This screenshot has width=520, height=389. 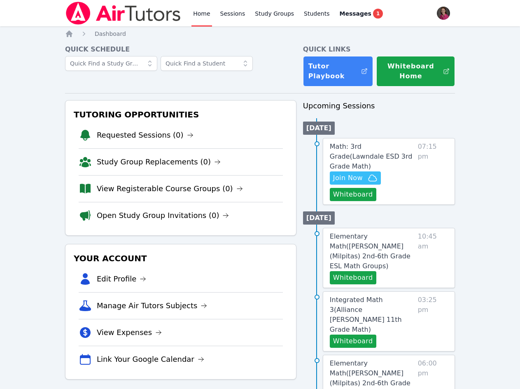 I want to click on button: Whiteboard Home, so click(x=416, y=71).